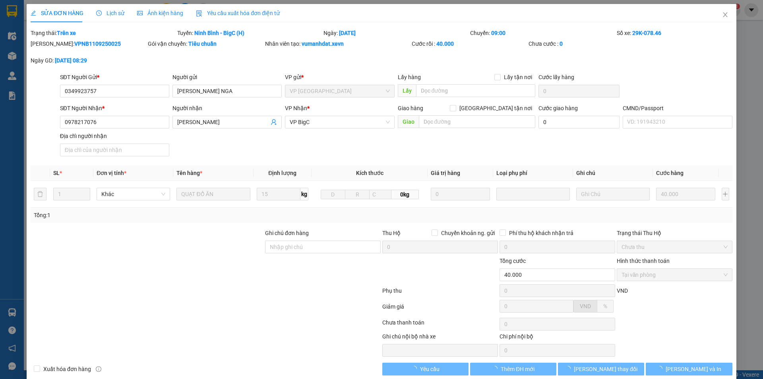 The height and width of the screenshot is (379, 763). What do you see at coordinates (557, 338) in the screenshot?
I see `div: Chi phí nội bộ` at bounding box center [557, 338].